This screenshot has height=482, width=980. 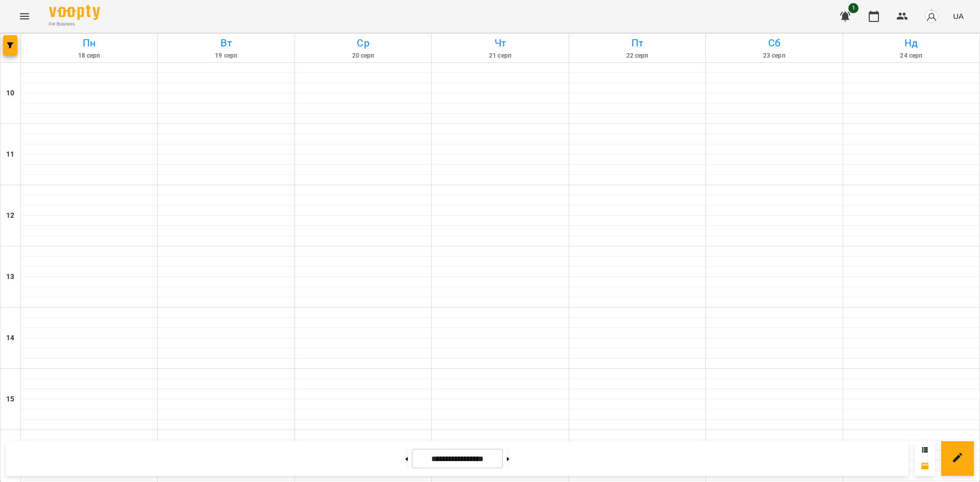 What do you see at coordinates (774, 56) in the screenshot?
I see `h6: 23 серп` at bounding box center [774, 56].